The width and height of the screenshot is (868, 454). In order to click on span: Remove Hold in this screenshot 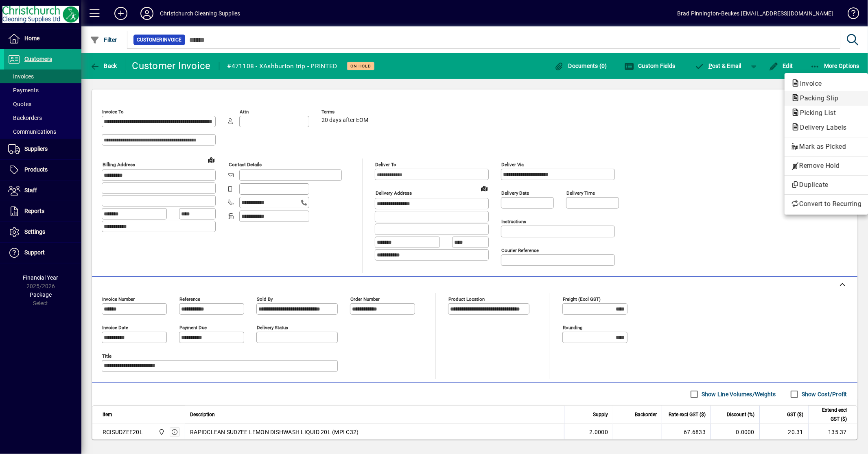, I will do `click(826, 166)`.